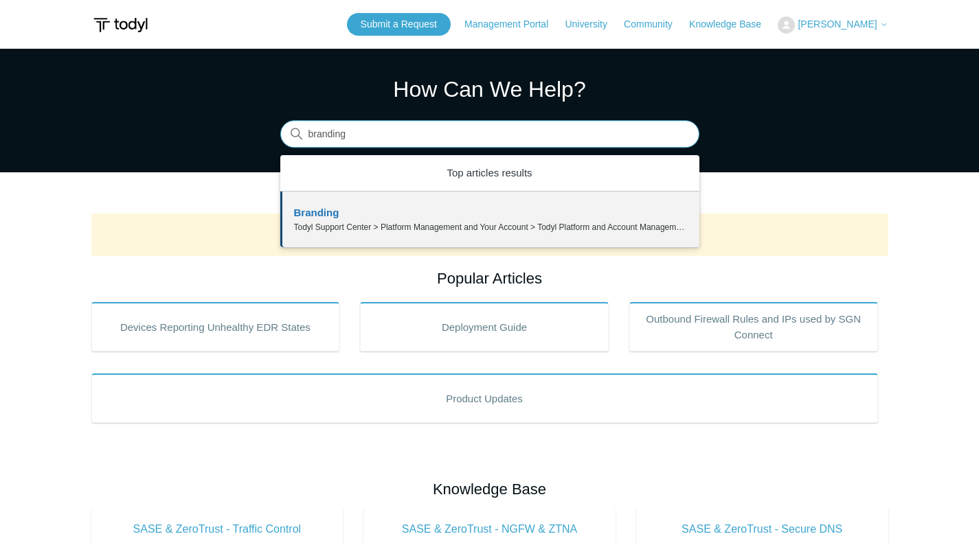 The width and height of the screenshot is (979, 543). What do you see at coordinates (592, 24) in the screenshot?
I see `a: University` at bounding box center [592, 24].